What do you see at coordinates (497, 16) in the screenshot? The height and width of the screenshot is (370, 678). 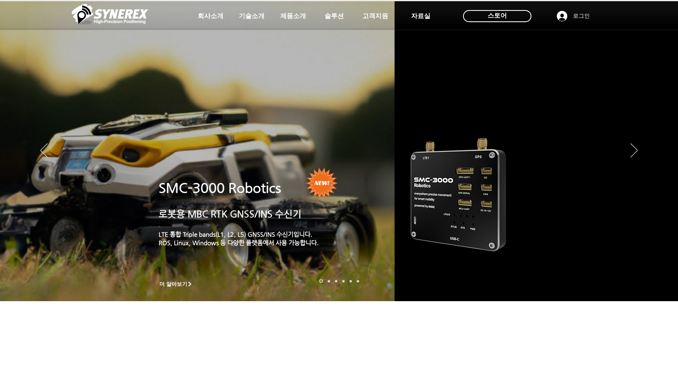 I see `div: 스토어` at bounding box center [497, 16].